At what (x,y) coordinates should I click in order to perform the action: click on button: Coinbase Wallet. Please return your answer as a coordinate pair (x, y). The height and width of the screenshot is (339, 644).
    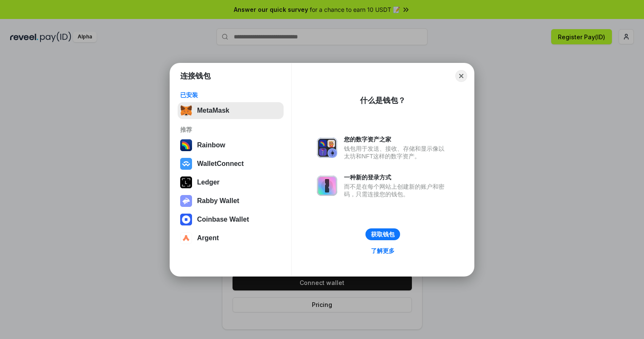
    Looking at the image, I should click on (231, 219).